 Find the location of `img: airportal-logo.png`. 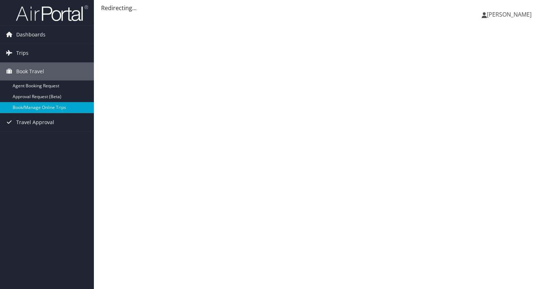

img: airportal-logo.png is located at coordinates (52, 13).